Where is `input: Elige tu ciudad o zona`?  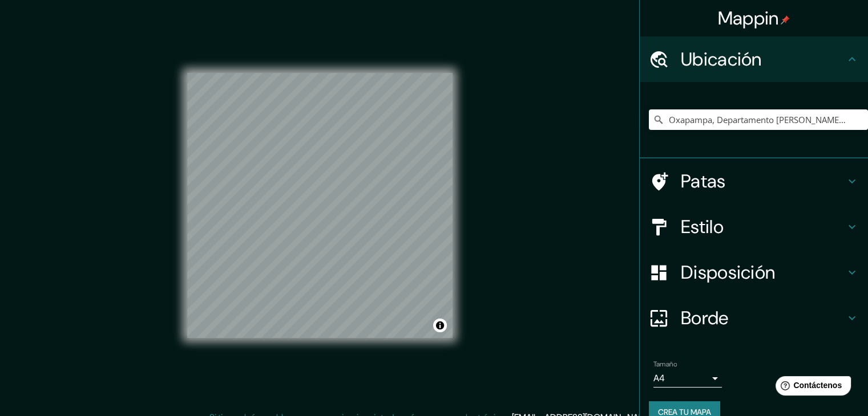 input: Elige tu ciudad o zona is located at coordinates (759, 120).